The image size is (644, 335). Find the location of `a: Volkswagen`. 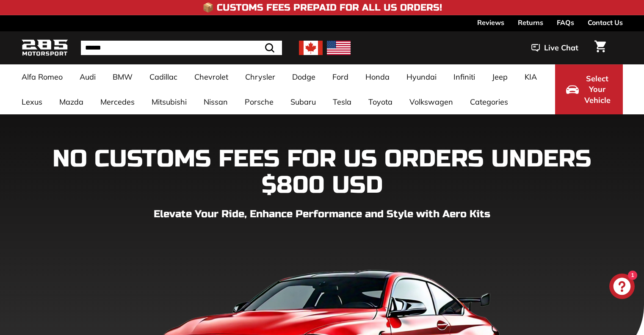

a: Volkswagen is located at coordinates (431, 101).